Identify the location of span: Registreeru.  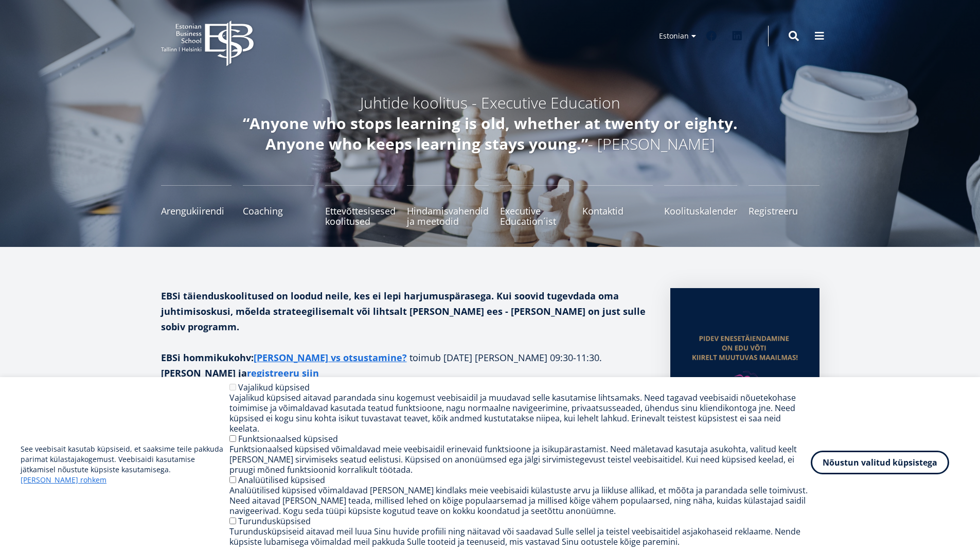
(784, 211).